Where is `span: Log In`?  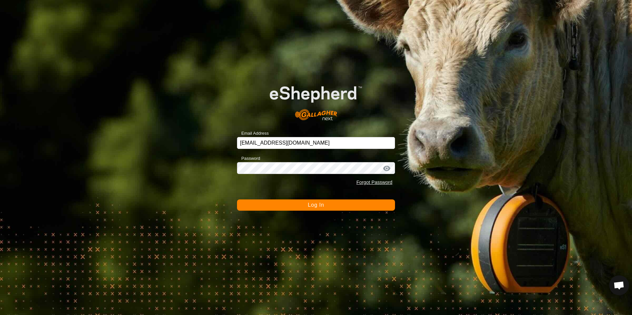 span: Log In is located at coordinates (316, 205).